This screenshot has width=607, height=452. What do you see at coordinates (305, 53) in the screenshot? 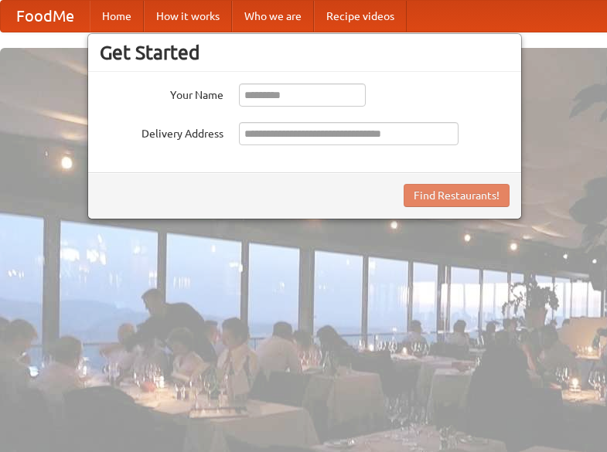
I see `h3: Get Started` at bounding box center [305, 53].